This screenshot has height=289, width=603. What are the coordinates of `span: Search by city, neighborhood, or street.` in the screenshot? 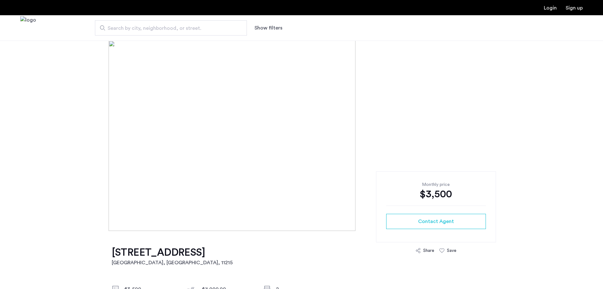 It's located at (169, 28).